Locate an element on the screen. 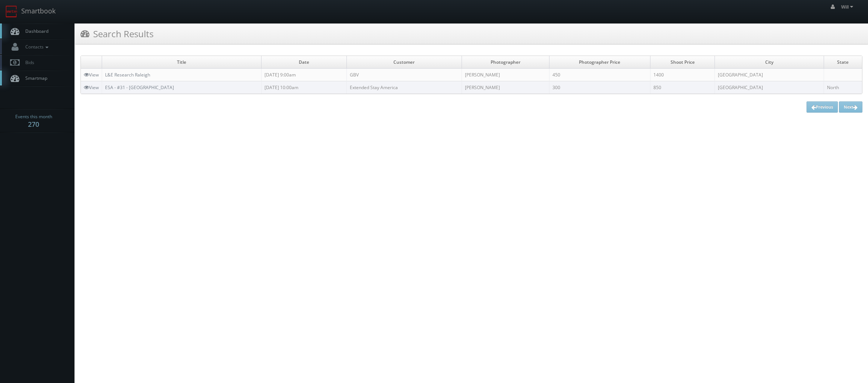 This screenshot has height=383, width=868. a: L&E Research Raleigh is located at coordinates (127, 74).